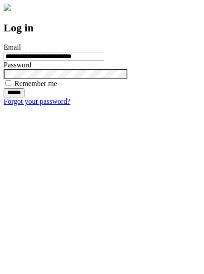 The image size is (204, 274). I want to click on img: logo-4e3dc11c47720685a147b03b5a06dd966a58ff35d612b21f08c02c0306f2b779.png, so click(7, 7).